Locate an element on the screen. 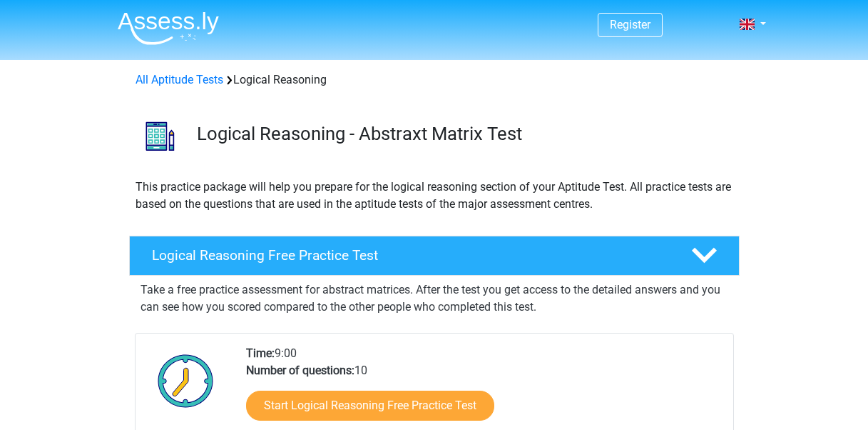  h3: Logical Reasoning - Abstraxt Matrix Test is located at coordinates (463, 133).